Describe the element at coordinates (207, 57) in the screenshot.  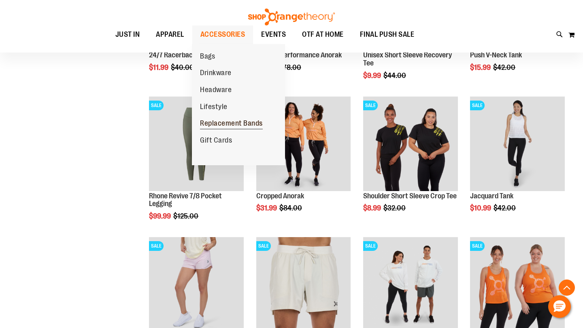
I see `a: Bags` at that location.